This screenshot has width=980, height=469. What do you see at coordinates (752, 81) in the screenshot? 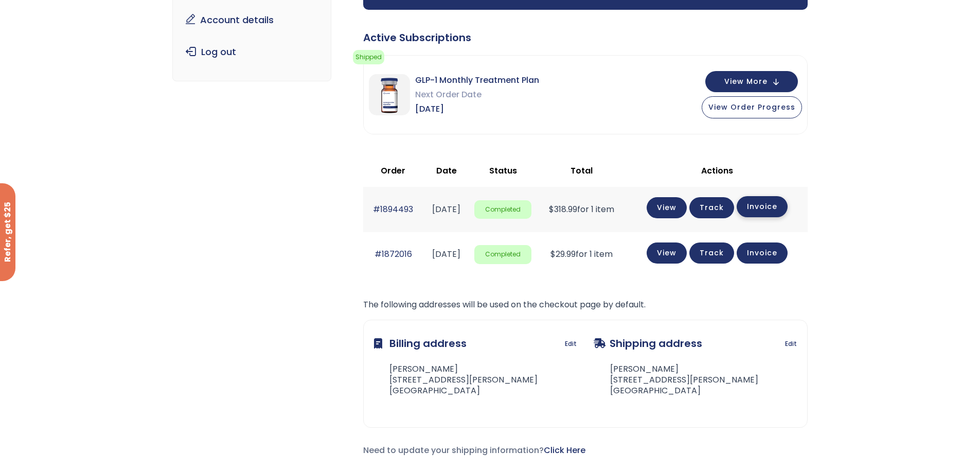
I see `button: View More` at bounding box center [752, 81].